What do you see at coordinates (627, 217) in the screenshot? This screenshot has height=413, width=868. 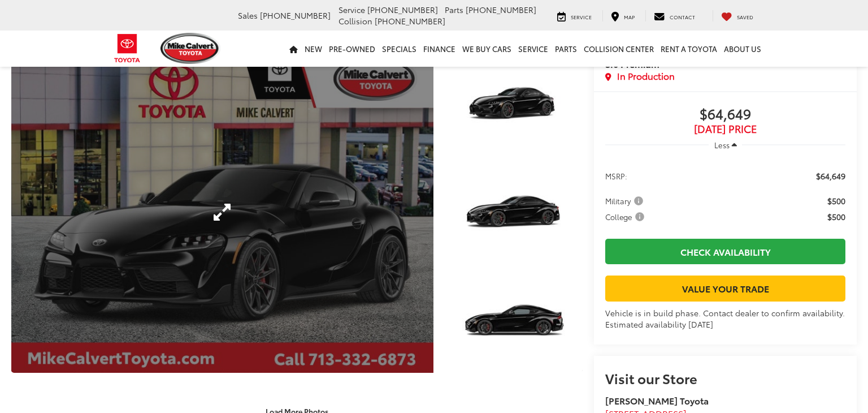 I see `button: College` at bounding box center [627, 217].